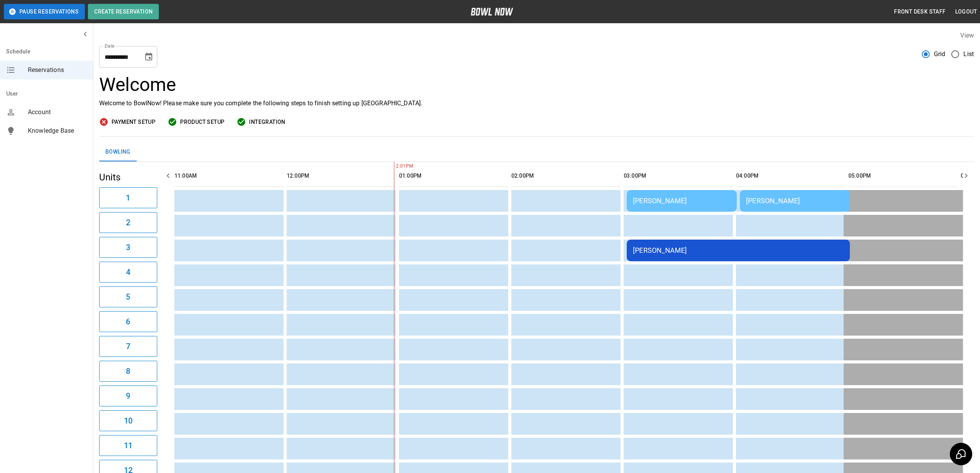 The height and width of the screenshot is (473, 980). Describe the element at coordinates (118, 152) in the screenshot. I see `button: Bowling` at that location.